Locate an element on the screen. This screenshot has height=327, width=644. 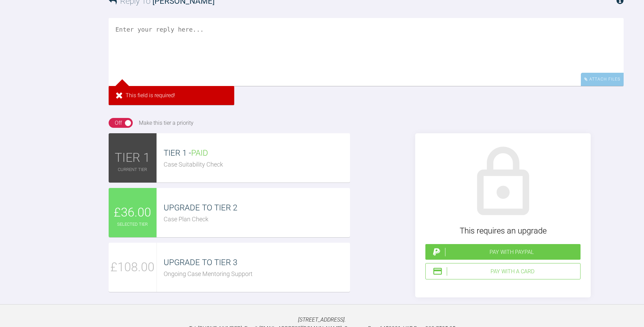
span: TIER 1 is located at coordinates (132, 158).